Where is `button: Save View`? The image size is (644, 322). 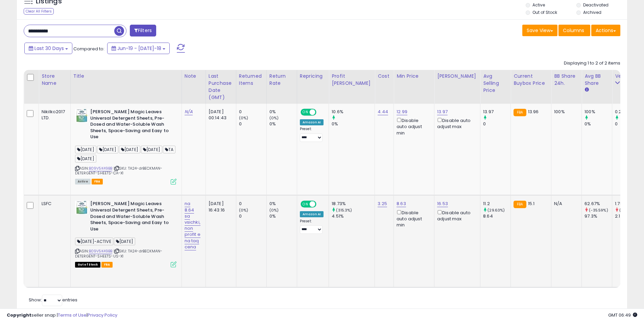 button: Save View is located at coordinates (540, 30).